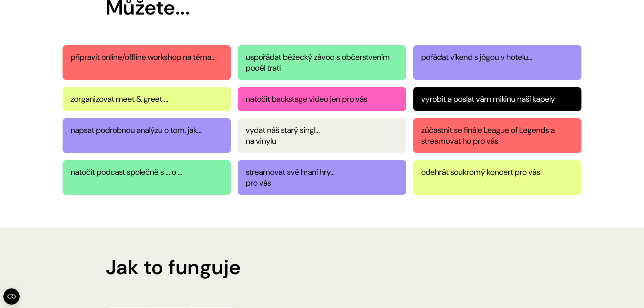 This screenshot has height=308, width=644. What do you see at coordinates (236, 267) in the screenshot?
I see `h2: Jak to funguje` at bounding box center [236, 267].